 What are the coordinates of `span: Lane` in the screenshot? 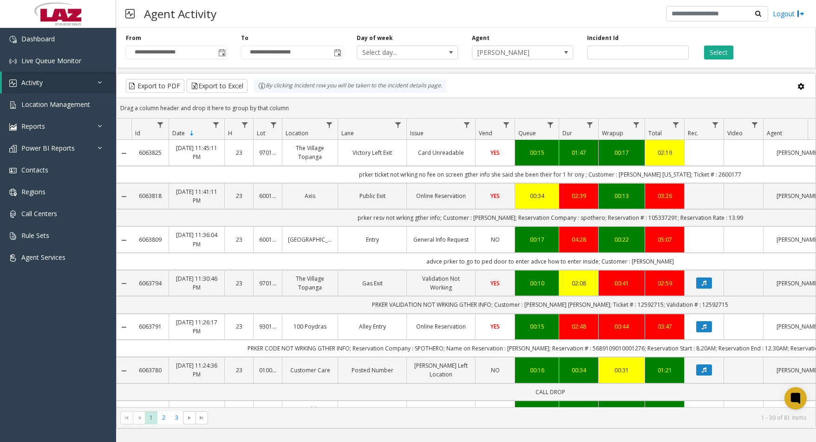 It's located at (347, 133).